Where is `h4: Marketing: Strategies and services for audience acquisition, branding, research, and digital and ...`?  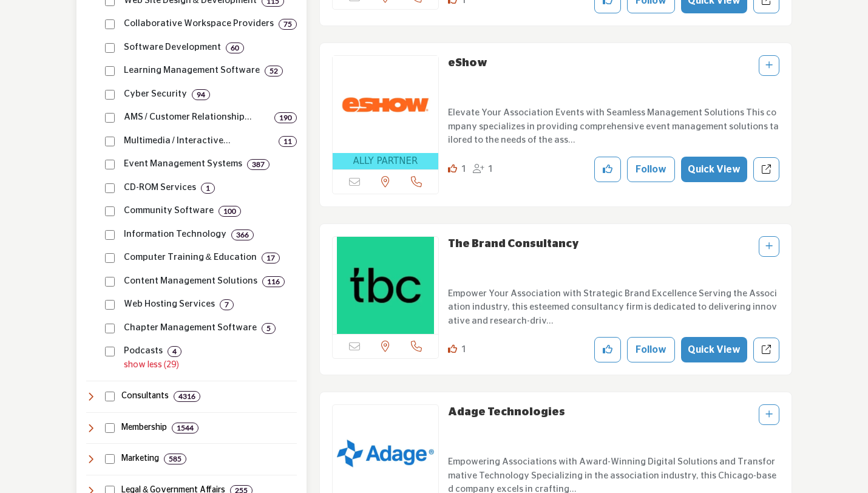
h4: Marketing: Strategies and services for audience acquisition, branding, research, and digital and ... is located at coordinates (140, 459).